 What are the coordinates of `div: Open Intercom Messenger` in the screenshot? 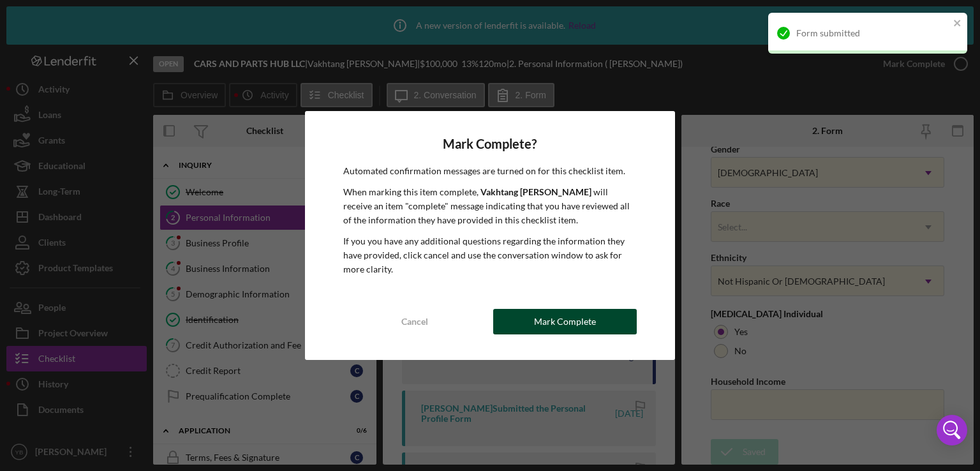 It's located at (951, 430).